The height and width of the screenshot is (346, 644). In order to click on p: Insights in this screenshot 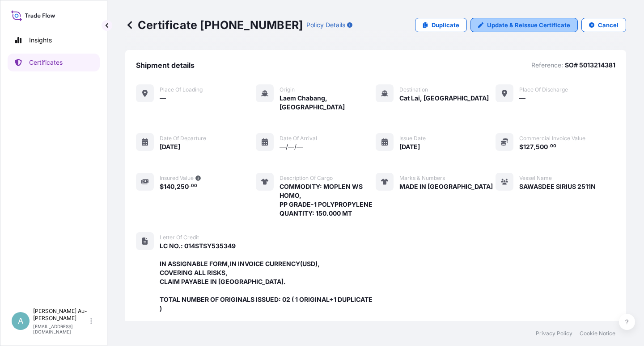, I will do `click(40, 40)`.